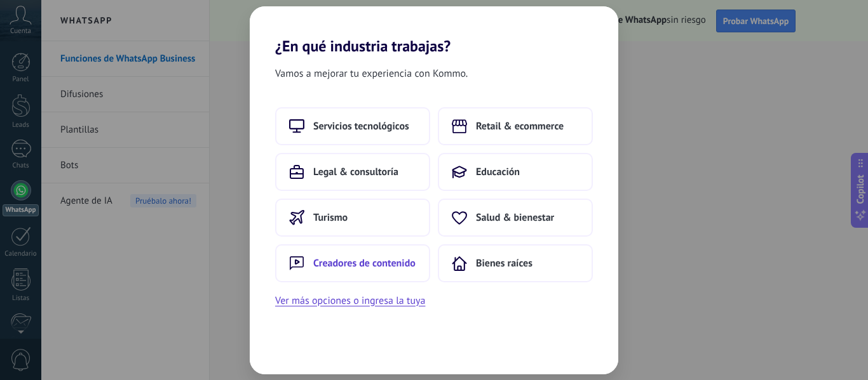  What do you see at coordinates (352, 218) in the screenshot?
I see `button: Turismo` at bounding box center [352, 218].